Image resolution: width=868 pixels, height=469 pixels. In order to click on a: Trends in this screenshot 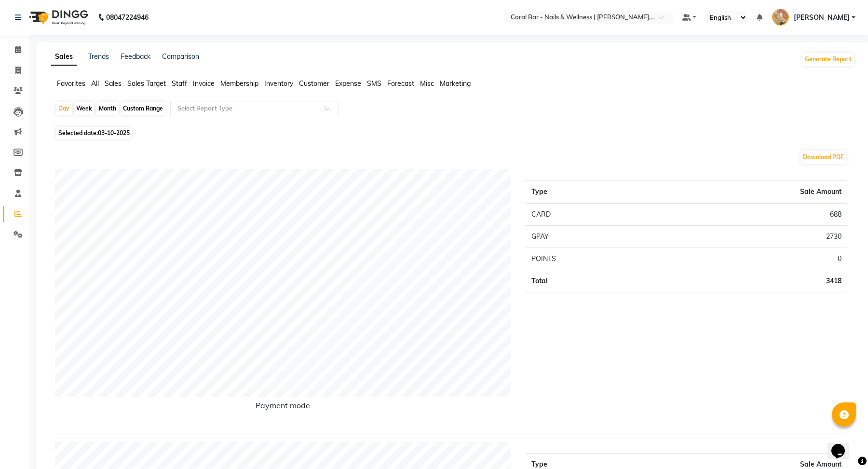, I will do `click(98, 56)`.